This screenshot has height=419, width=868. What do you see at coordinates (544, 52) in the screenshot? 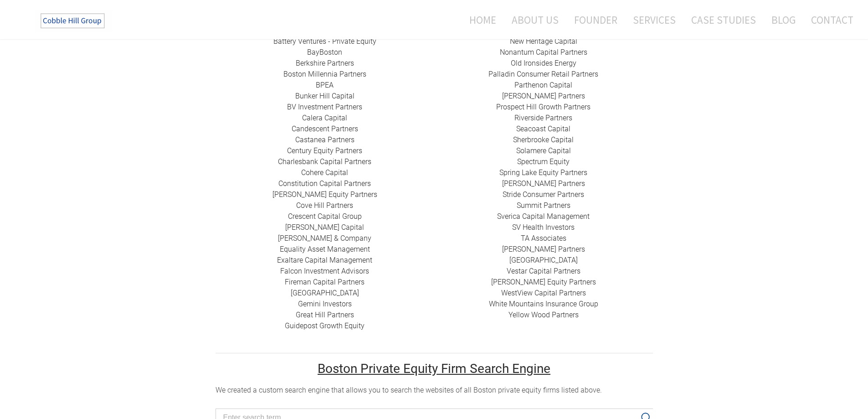
I see `a: Nonantum Capital Partners` at bounding box center [544, 52].